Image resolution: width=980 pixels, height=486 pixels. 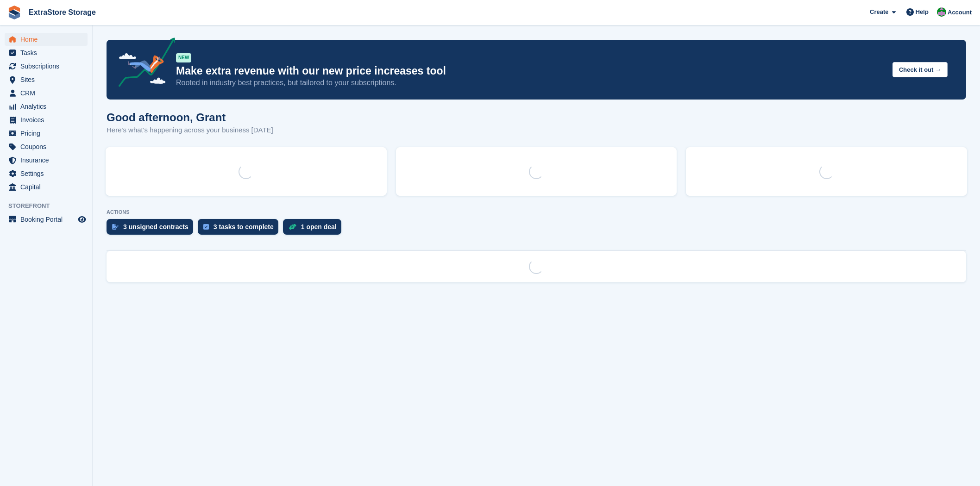 What do you see at coordinates (206, 226) in the screenshot?
I see `img: task-75834270c22a3079a89374b754ae025e5fb1db73e45f91037f5363f120a921f8.svg` at bounding box center [206, 226].